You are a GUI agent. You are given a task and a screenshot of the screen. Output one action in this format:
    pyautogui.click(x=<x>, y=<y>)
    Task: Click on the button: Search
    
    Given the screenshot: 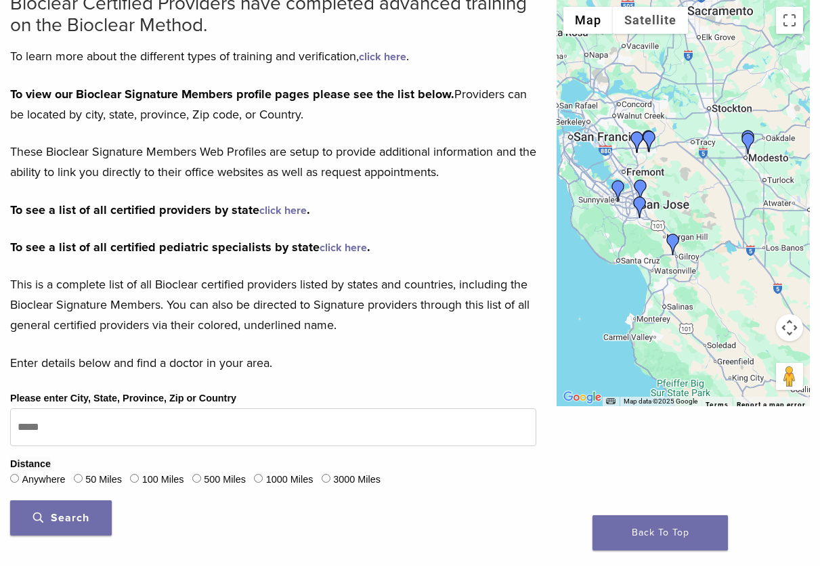 What is the action you would take?
    pyautogui.click(x=61, y=518)
    